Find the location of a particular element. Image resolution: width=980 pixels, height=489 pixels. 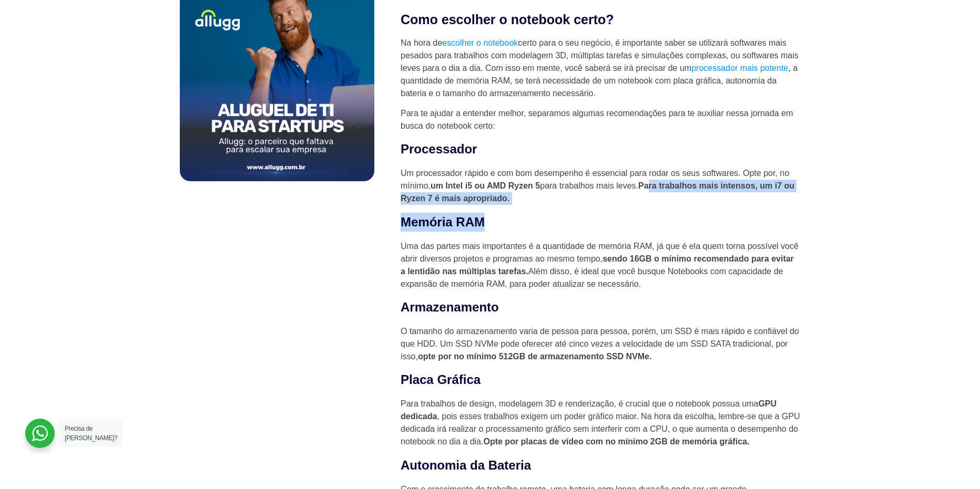

p: Para trabalhos de design, modelagem 3D e renderização, é crucial que o notebook possua uma , pois... is located at coordinates (600, 423).